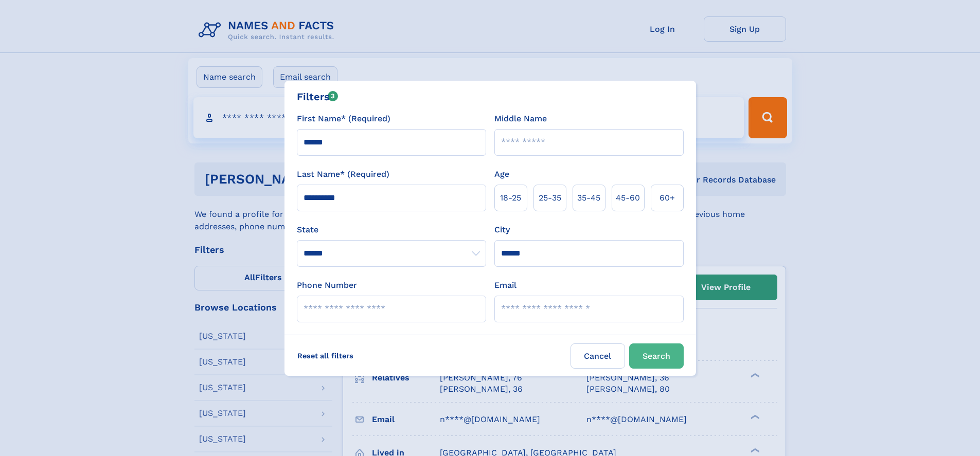 The image size is (980, 456). What do you see at coordinates (343, 119) in the screenshot?
I see `label: First Name* (Required)` at bounding box center [343, 119].